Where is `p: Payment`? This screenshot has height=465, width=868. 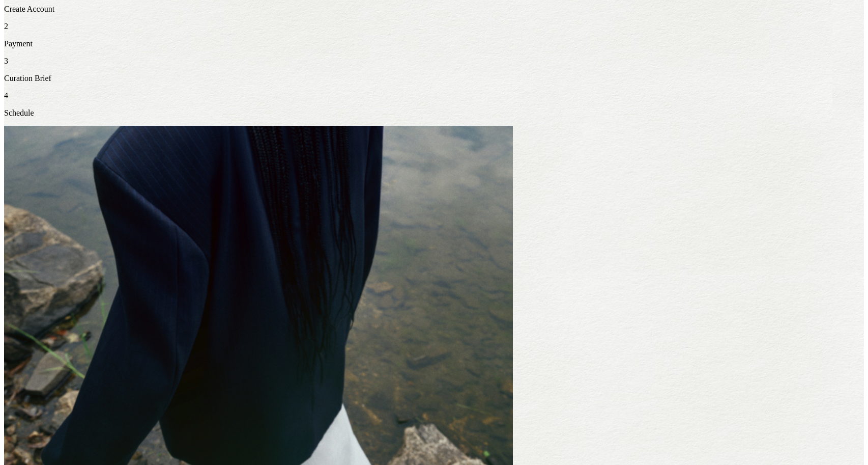 p: Payment is located at coordinates (434, 44).